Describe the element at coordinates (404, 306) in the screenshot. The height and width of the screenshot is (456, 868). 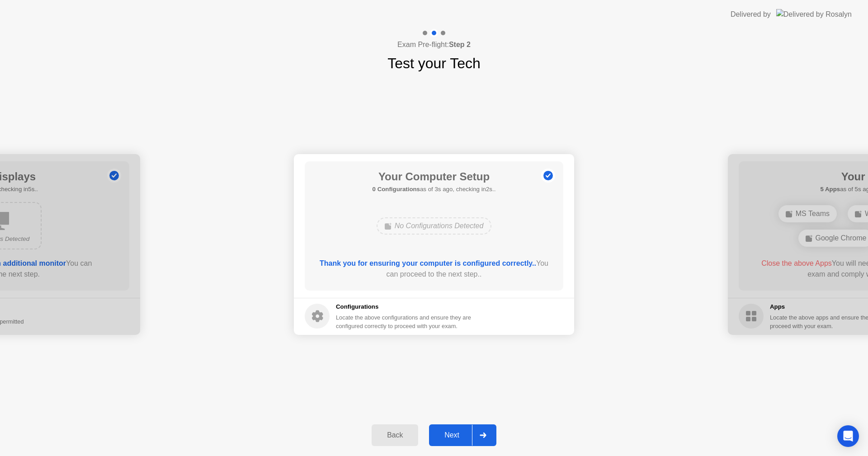
I see `h5: Configurations` at that location.